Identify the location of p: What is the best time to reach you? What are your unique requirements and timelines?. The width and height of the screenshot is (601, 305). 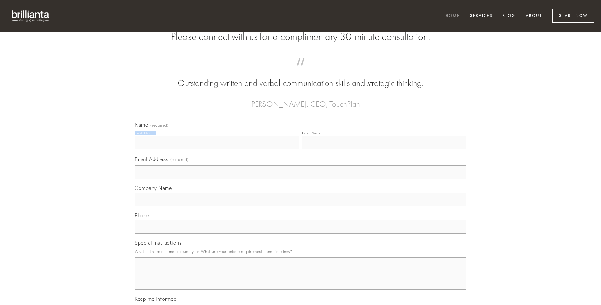
(301, 252).